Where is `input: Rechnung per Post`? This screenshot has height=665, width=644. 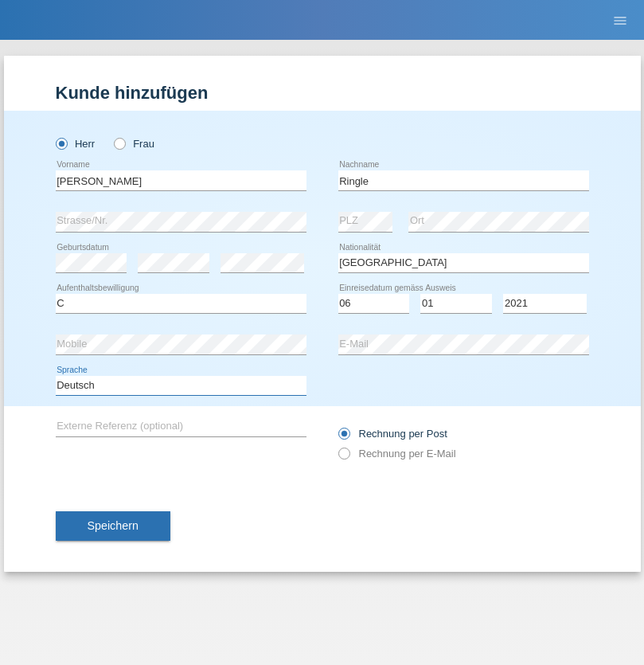
input: Rechnung per Post is located at coordinates (344, 438).